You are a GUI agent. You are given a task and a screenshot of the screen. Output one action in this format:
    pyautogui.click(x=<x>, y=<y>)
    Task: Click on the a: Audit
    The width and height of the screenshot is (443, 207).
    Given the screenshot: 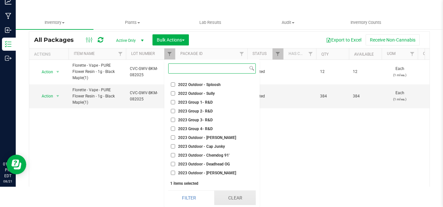 What is the action you would take?
    pyautogui.click(x=288, y=23)
    